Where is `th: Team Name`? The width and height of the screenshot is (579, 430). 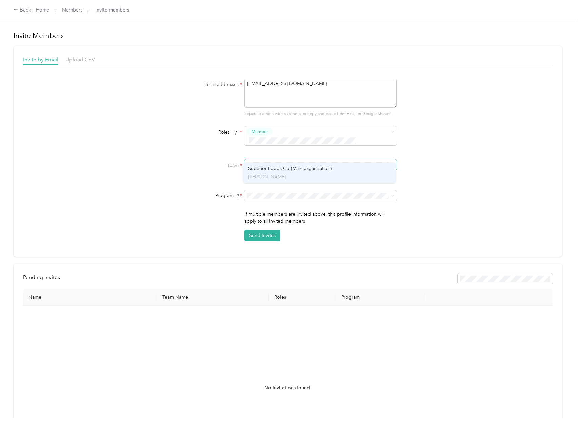
th: Team Name is located at coordinates (213, 298).